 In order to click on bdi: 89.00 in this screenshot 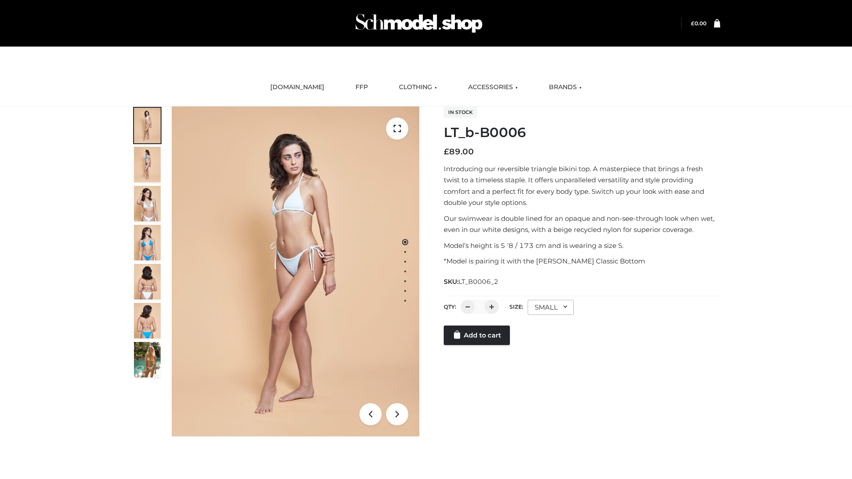, I will do `click(459, 152)`.